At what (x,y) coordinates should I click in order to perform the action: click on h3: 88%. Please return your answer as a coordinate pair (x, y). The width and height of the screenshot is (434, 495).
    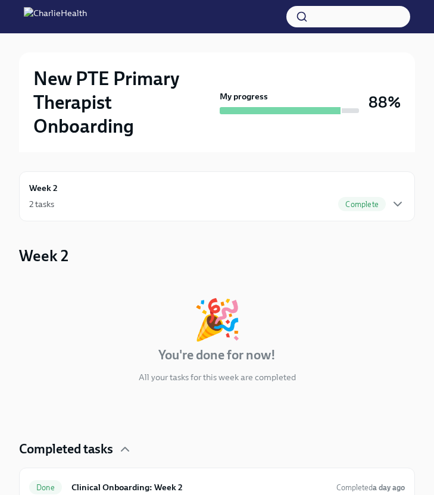
    Looking at the image, I should click on (385, 102).